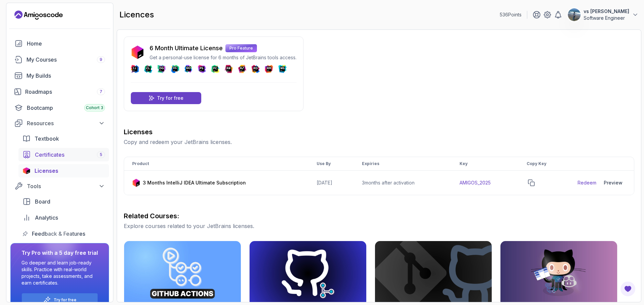  What do you see at coordinates (60, 44) in the screenshot?
I see `a: home` at bounding box center [60, 44].